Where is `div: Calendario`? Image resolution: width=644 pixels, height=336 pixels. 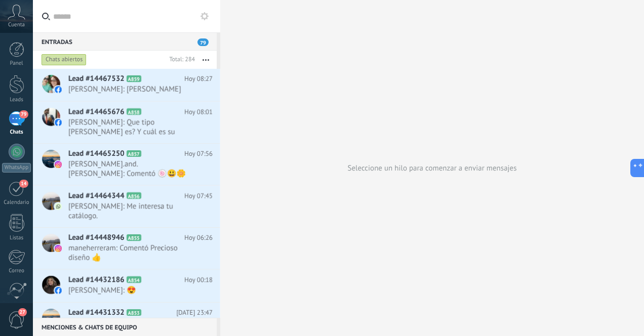
div: Calendario is located at coordinates (16, 202).